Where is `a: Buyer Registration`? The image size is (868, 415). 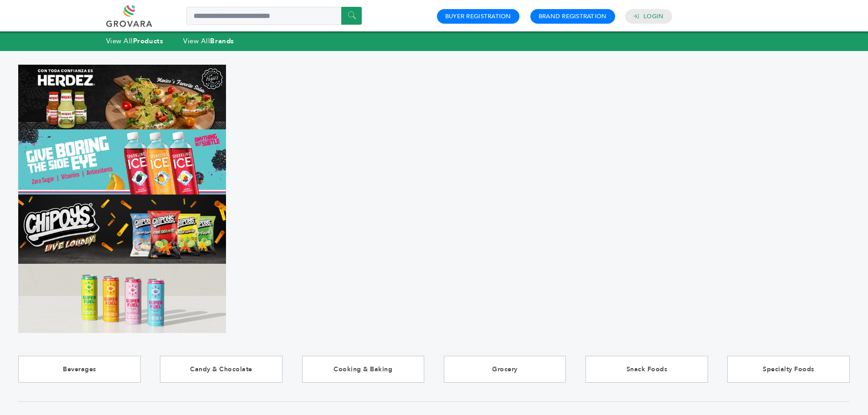 a: Buyer Registration is located at coordinates (478, 16).